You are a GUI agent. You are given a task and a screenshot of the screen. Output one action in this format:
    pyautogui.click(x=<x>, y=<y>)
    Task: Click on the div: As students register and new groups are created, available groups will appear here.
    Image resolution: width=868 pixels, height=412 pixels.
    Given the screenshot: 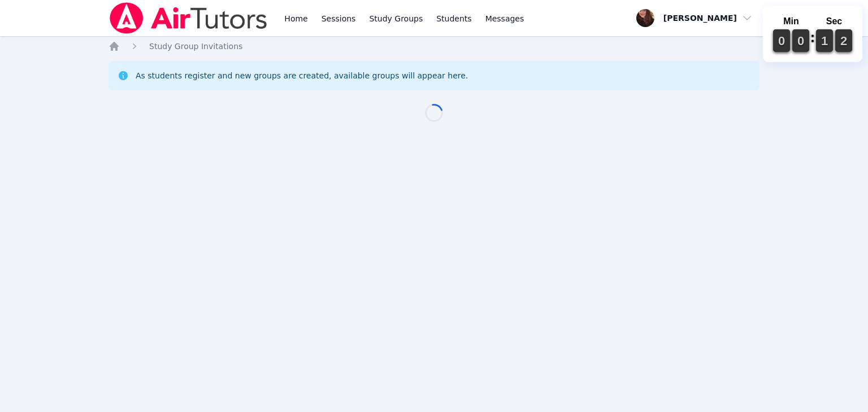 What is the action you would take?
    pyautogui.click(x=302, y=76)
    